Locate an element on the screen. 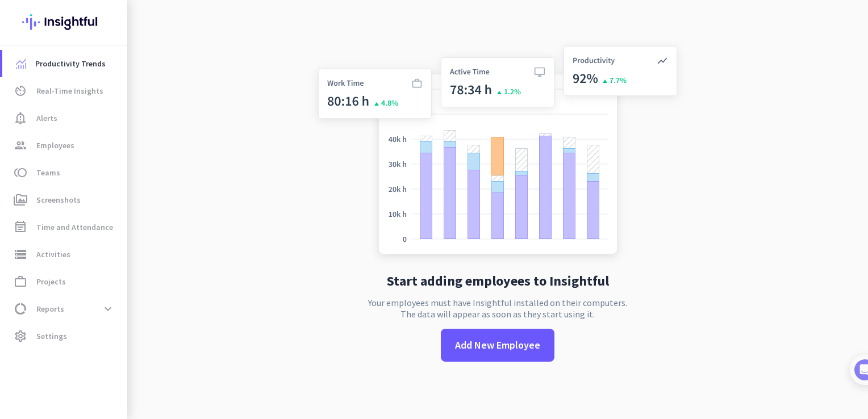  i: work_outline is located at coordinates (20, 282).